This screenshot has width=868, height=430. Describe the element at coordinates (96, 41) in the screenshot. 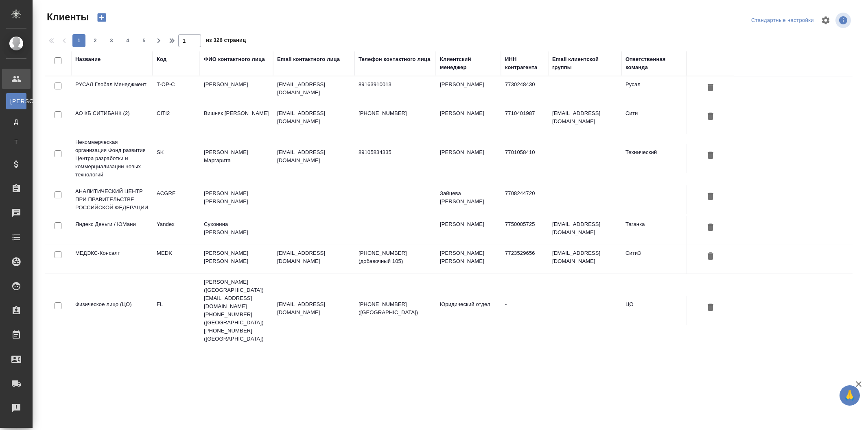

I see `button: 2` at that location.